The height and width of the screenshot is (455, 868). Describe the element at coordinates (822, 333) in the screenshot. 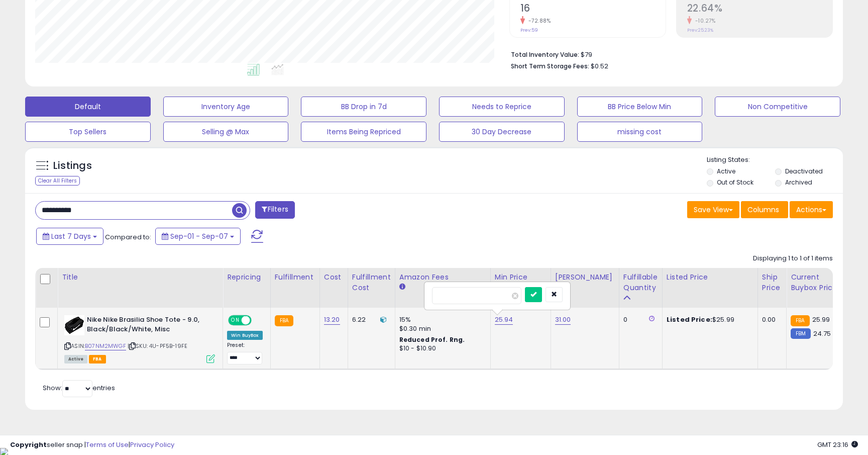

I see `span: 24.75` at that location.